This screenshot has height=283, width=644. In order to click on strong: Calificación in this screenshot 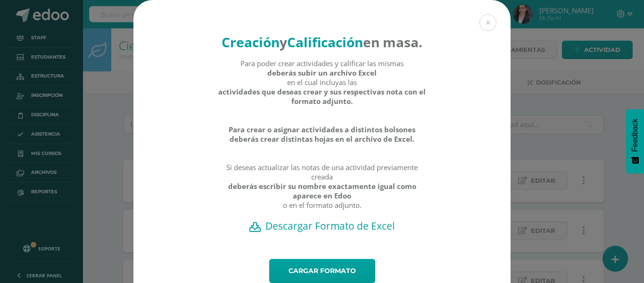, I will do `click(325, 42)`.